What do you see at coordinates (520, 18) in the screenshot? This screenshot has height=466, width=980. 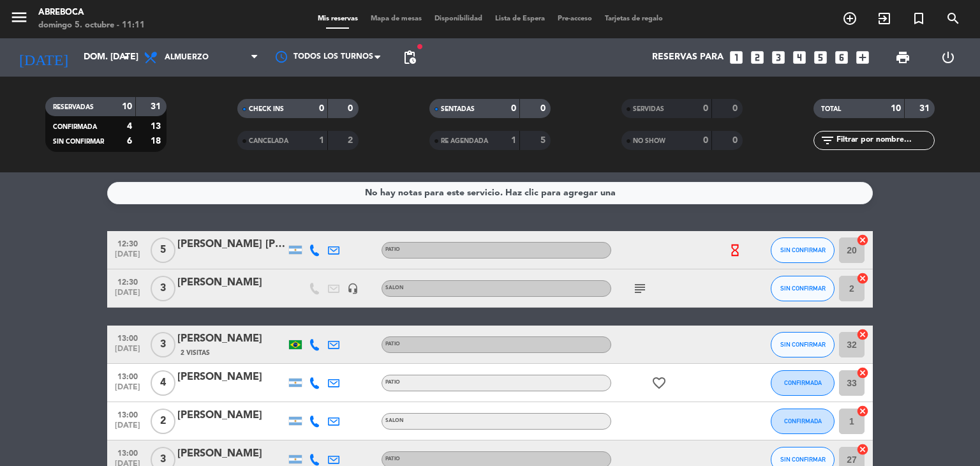 I see `span: Lista de Espera` at bounding box center [520, 18].